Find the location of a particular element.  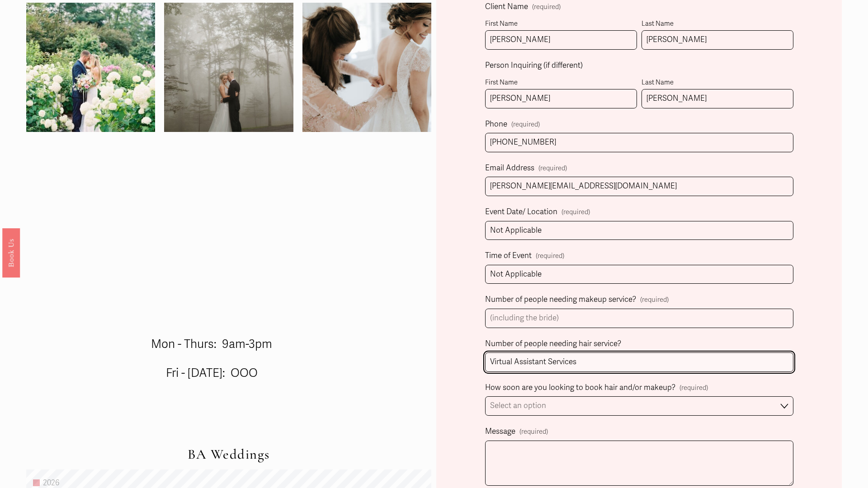

span: Email Address is located at coordinates (510, 168).